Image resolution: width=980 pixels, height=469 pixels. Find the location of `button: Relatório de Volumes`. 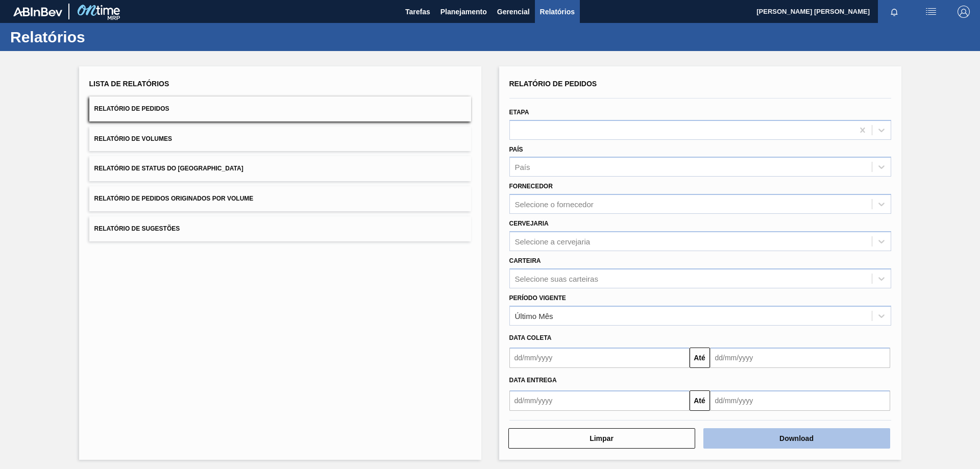

button: Relatório de Volumes is located at coordinates (280, 139).